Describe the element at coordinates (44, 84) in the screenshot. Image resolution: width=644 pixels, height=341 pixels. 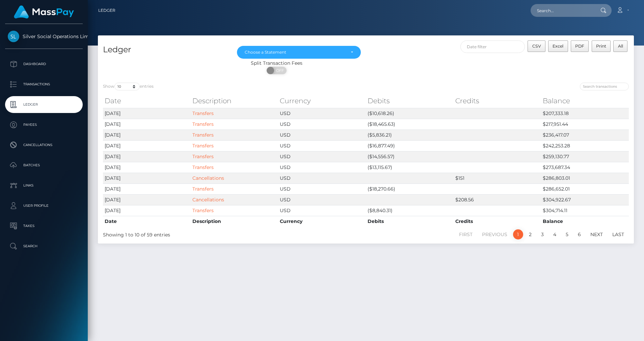
I see `p: Transactions` at that location.